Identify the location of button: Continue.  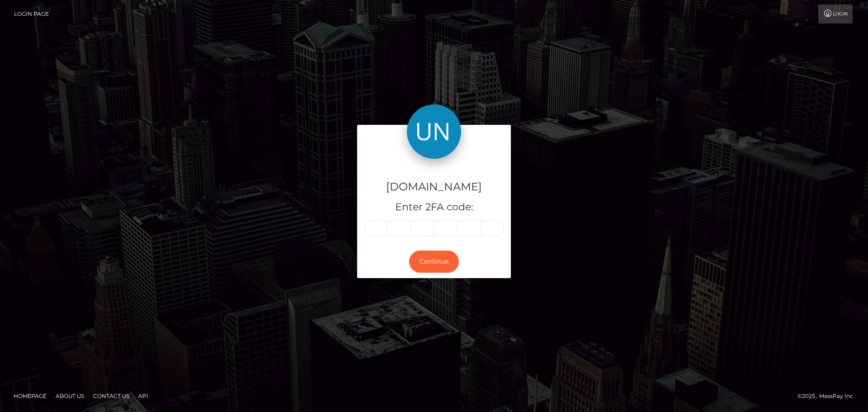
(434, 262).